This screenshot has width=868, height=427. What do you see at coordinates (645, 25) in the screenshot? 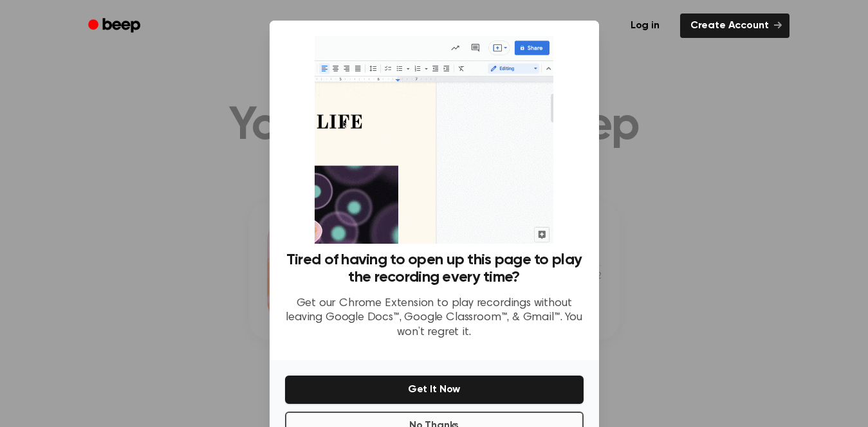
I see `a: Log in` at bounding box center [645, 25].